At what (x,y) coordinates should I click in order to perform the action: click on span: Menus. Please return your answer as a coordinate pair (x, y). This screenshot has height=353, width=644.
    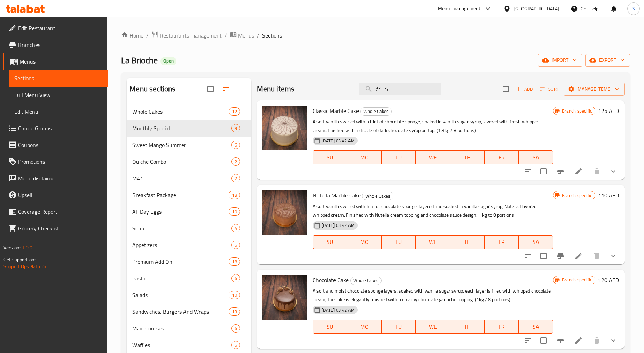
    Looking at the image, I should click on (61, 62).